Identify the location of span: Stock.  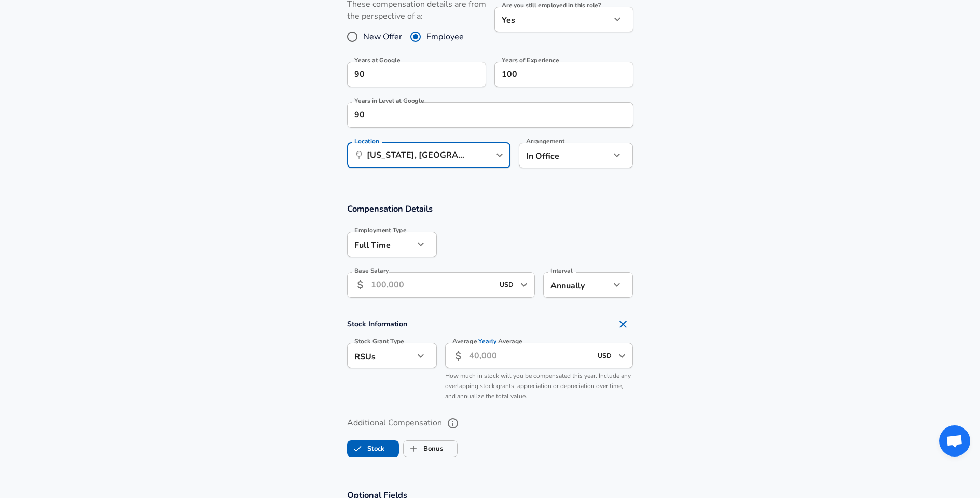
(358, 449).